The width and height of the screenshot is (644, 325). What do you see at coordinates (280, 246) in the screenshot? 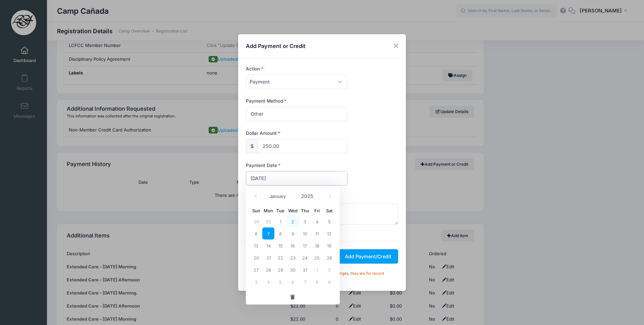
I see `span: July 15, 2025` at bounding box center [280, 246].